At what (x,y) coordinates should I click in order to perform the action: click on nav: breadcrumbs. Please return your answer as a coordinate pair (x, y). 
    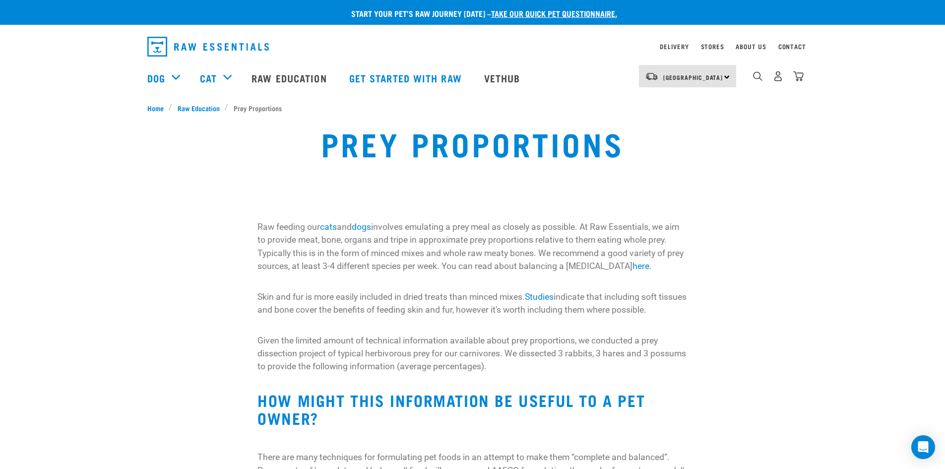
    Looking at the image, I should click on (473, 108).